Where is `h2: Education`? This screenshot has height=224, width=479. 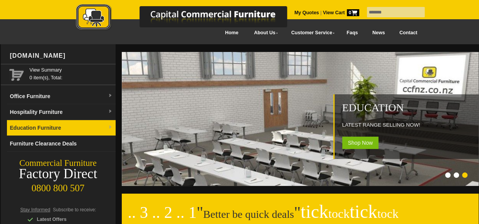 h2: Education is located at coordinates (409, 108).